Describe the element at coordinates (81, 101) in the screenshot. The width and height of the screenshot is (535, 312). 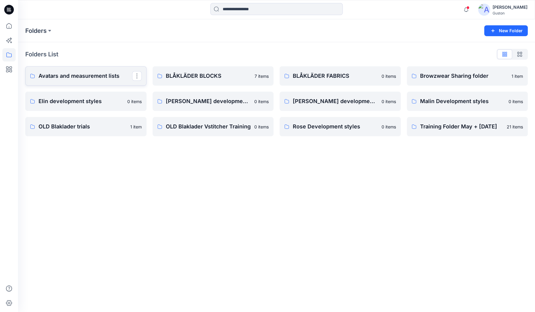
I see `p: Elin development styles` at that location.